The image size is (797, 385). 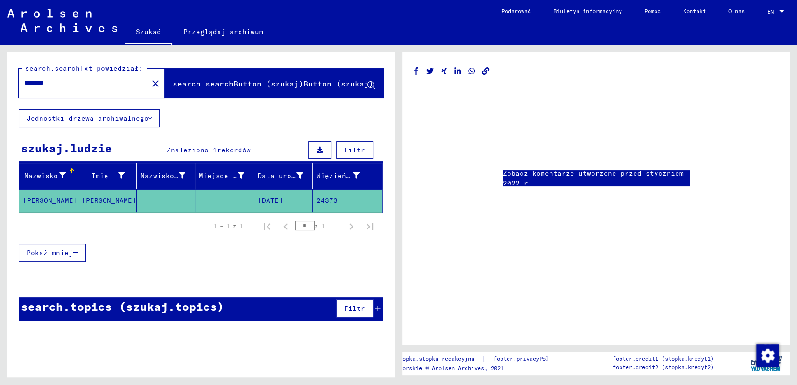 What do you see at coordinates (156, 84) in the screenshot?
I see `mat-icon: close` at bounding box center [156, 84].